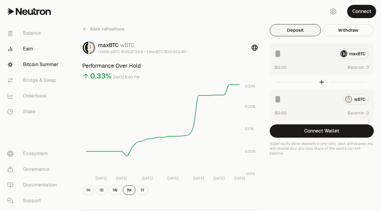  What do you see at coordinates (34, 170) in the screenshot?
I see `a: Governance` at bounding box center [34, 170].